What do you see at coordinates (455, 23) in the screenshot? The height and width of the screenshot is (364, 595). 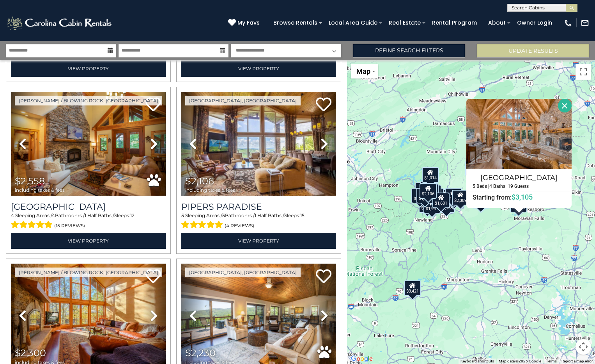 I see `a: Rental Program` at bounding box center [455, 23].